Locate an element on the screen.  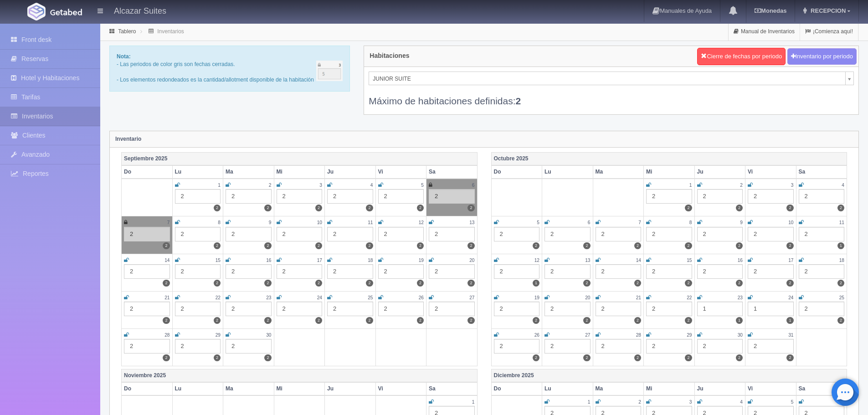
a: Manual de Inventarios is located at coordinates (764, 32).